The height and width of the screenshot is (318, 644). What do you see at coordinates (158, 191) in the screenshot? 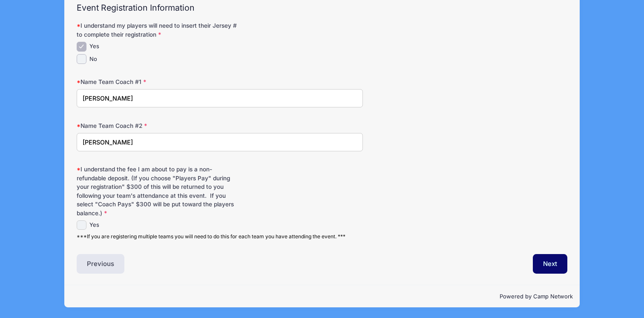
I see `label: I understand the fee I am about to pay is a non-refundable deposit. (If you choose "Players Pay" ...` at bounding box center [158, 191].